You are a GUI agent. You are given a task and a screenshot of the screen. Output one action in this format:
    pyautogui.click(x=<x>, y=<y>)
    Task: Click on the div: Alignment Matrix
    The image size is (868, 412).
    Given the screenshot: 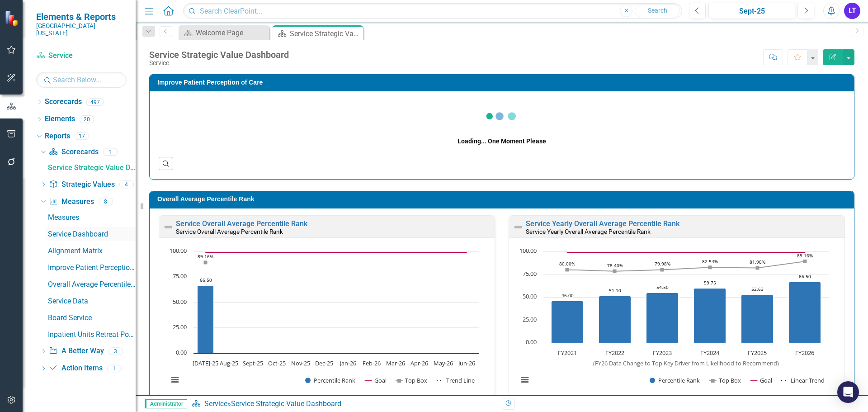 What is the action you would take?
    pyautogui.click(x=92, y=251)
    